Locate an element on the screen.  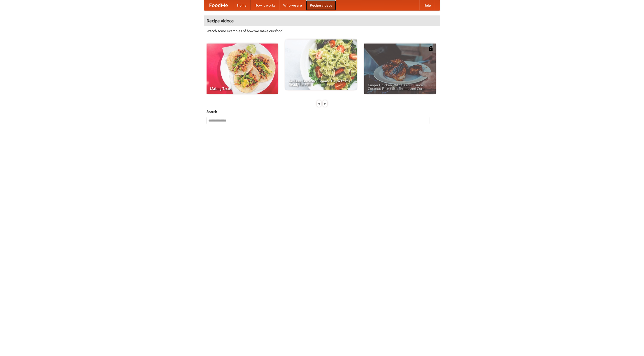
span: An Easy, Summery Tomato Pasta That's Ready for Fall is located at coordinates (321, 83).